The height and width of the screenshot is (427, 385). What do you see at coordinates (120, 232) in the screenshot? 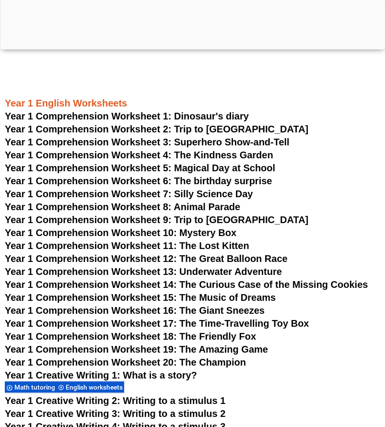
I see `span: Year 1 Comprehension Worksheet 10: Mystery Box` at bounding box center [120, 232].